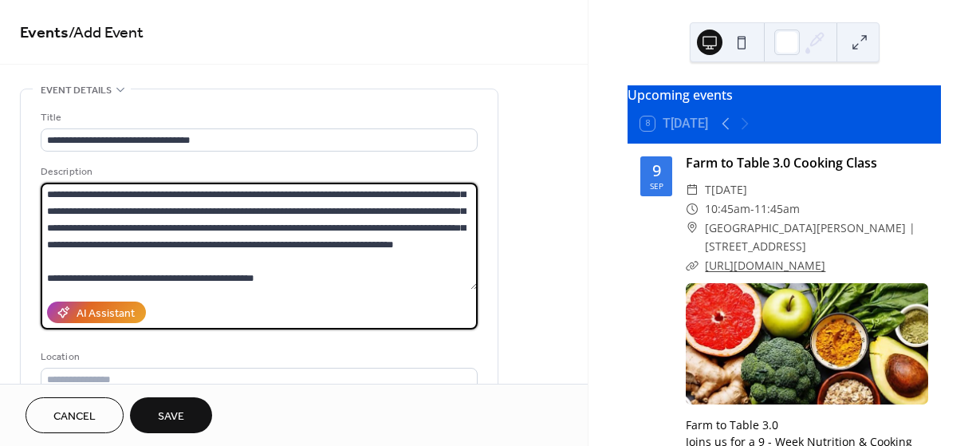 This screenshot has width=980, height=446. I want to click on div: Location, so click(258, 356).